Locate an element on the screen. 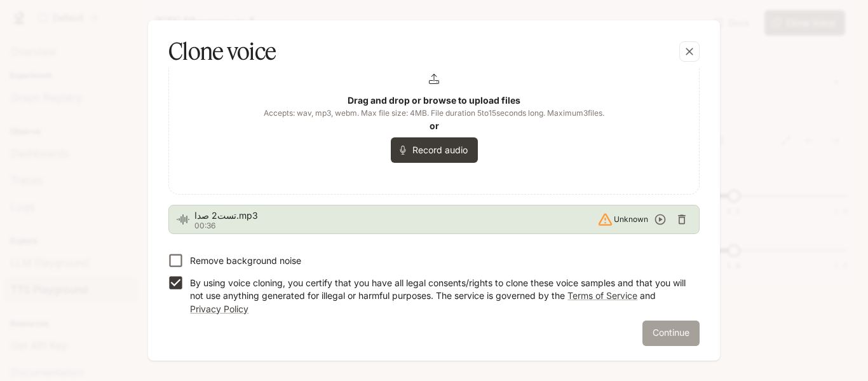 The image size is (868, 381). h5: Clone voice is located at coordinates (222, 51).